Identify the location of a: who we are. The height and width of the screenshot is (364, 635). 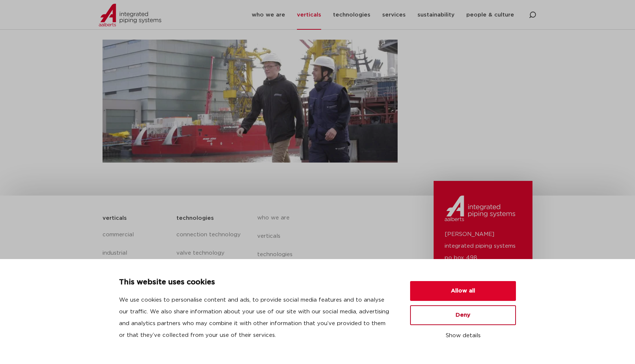
(324, 218).